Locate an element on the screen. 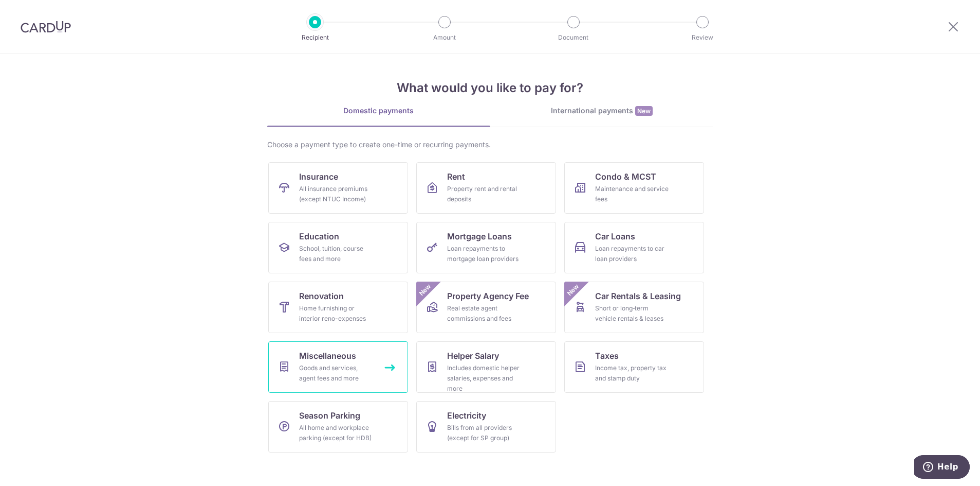 This screenshot has width=980, height=486. span: Car Rentals & Leasing is located at coordinates (638, 296).